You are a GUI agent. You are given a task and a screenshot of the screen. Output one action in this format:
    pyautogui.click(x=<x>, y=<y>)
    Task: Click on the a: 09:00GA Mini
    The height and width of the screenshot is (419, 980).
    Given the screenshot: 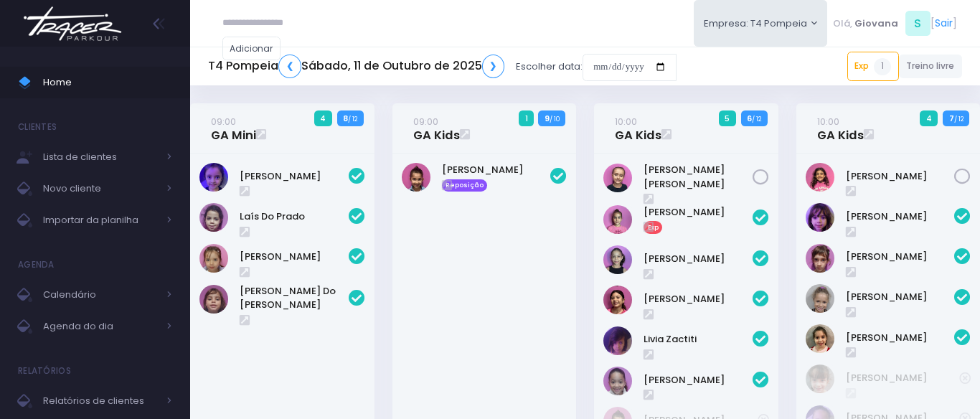 What is the action you would take?
    pyautogui.click(x=233, y=128)
    